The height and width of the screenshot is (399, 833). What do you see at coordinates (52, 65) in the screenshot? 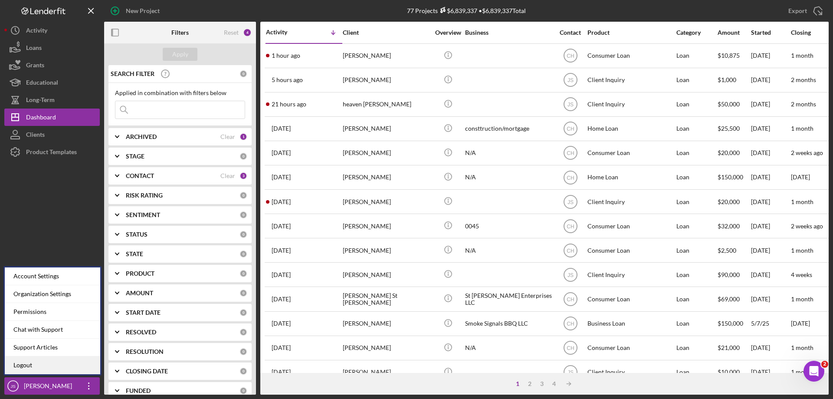
I see `button: Grants` at bounding box center [52, 65].